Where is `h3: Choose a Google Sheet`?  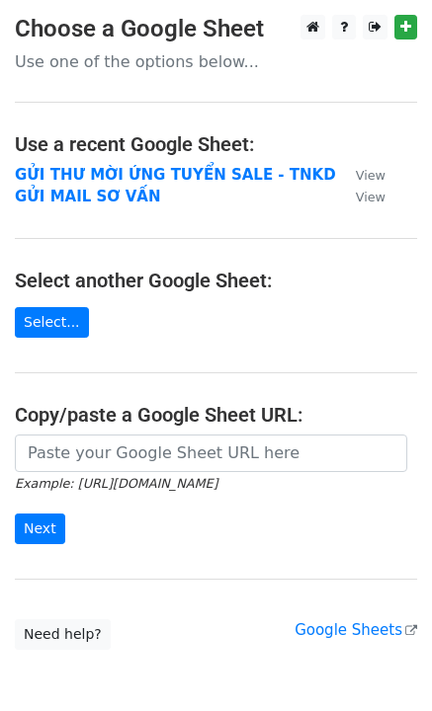 h3: Choose a Google Sheet is located at coordinates (215, 29).